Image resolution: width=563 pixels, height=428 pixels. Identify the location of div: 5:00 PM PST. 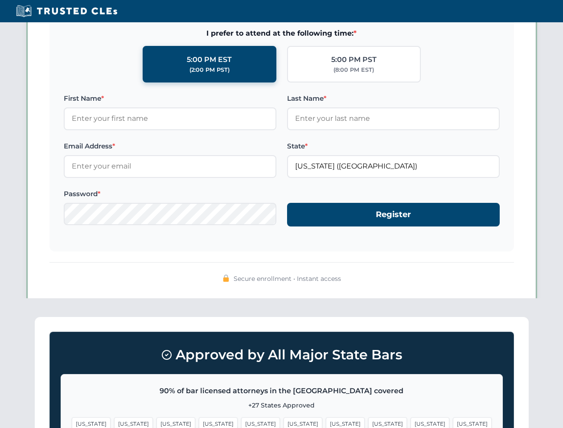
(354, 60).